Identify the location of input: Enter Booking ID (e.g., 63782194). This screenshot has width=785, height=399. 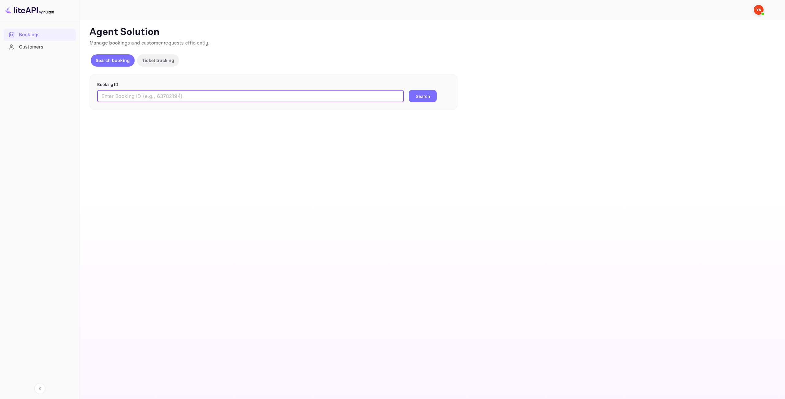
(251, 96).